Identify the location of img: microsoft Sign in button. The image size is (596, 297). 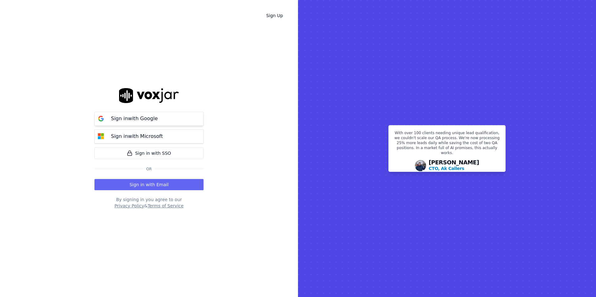
(101, 137).